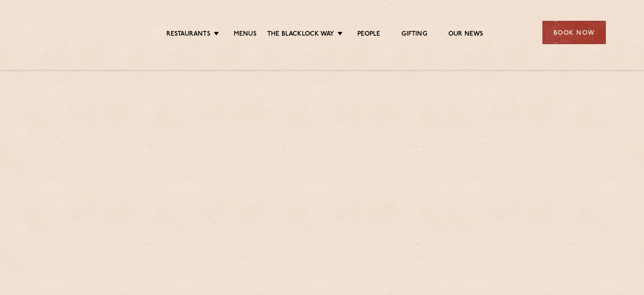  What do you see at coordinates (75, 32) in the screenshot?
I see `img: svg%3E` at bounding box center [75, 32].